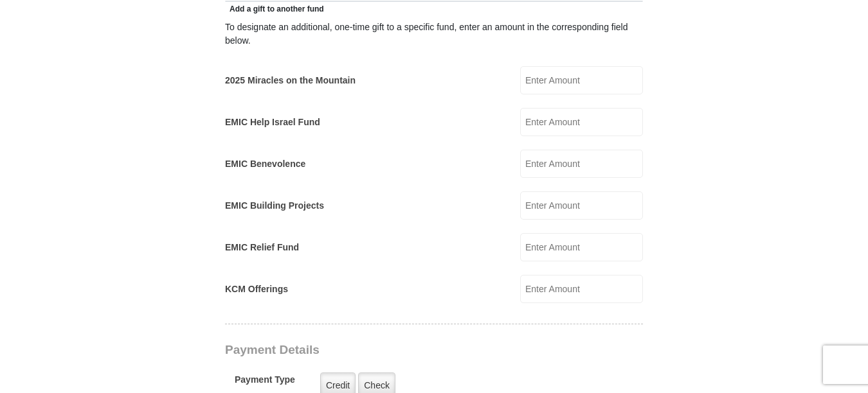 The image size is (868, 393). Describe the element at coordinates (257, 289) in the screenshot. I see `label: KCM Offerings` at that location.